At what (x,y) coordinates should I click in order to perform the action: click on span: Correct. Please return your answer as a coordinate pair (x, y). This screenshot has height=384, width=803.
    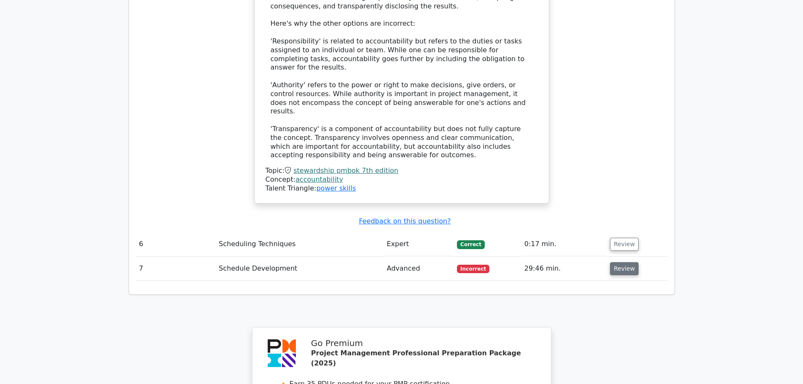
    Looking at the image, I should click on (470, 244).